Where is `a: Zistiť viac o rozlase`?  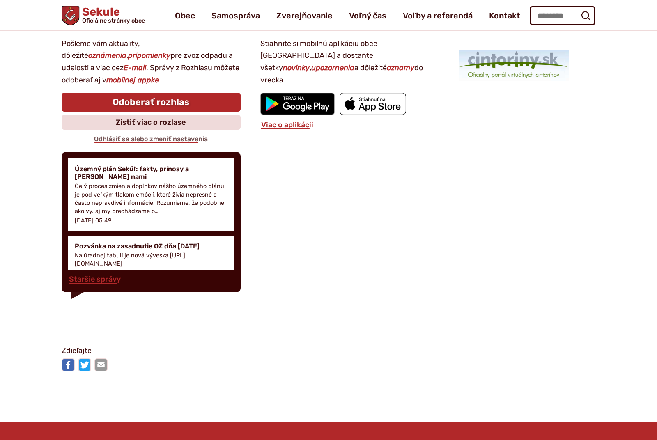 a: Zistiť viac o rozlase is located at coordinates (151, 122).